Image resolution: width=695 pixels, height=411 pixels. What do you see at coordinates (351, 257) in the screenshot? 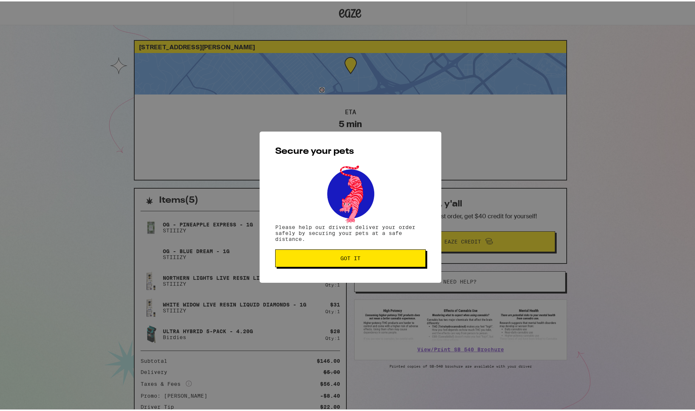
I see `button: Got it` at bounding box center [351, 257].